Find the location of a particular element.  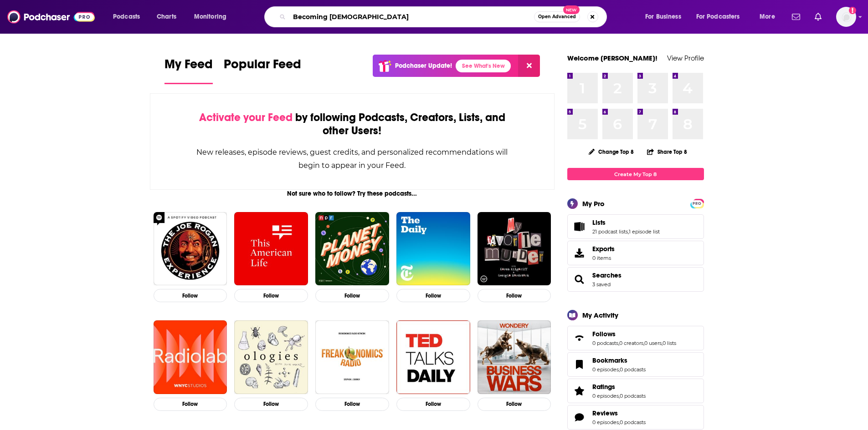

a: Charts is located at coordinates (166, 17).